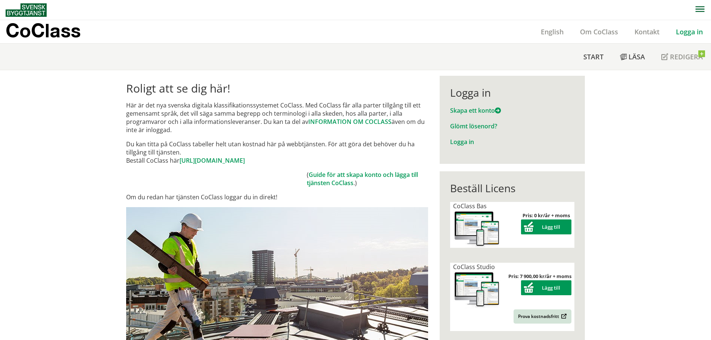  Describe the element at coordinates (350, 122) in the screenshot. I see `a: INFORMATION OM COCLASS` at that location.